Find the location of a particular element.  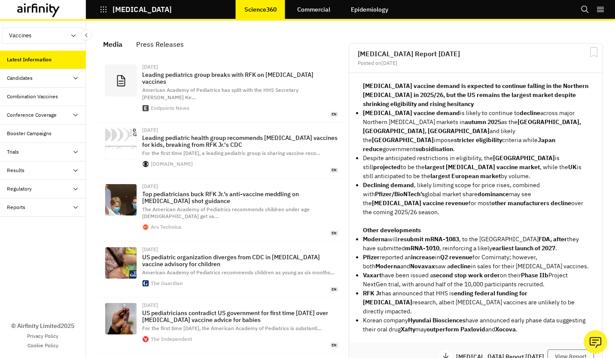

img: etICpT2ul1QAAAAASUVORK5CYII= is located at coordinates (121, 143).